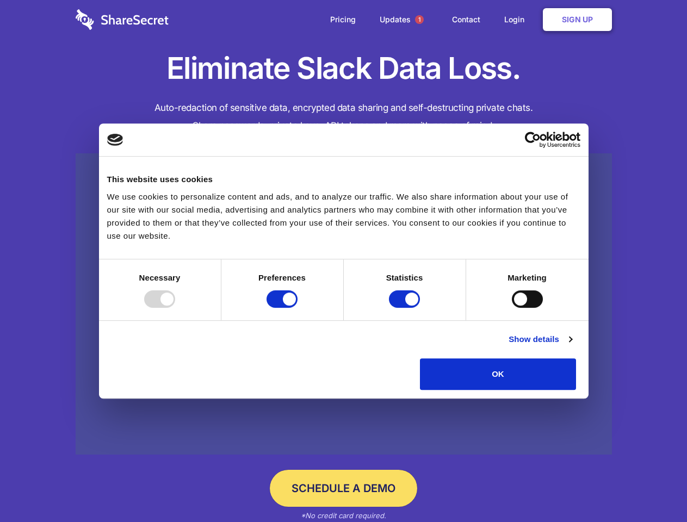  Describe the element at coordinates (344, 69) in the screenshot. I see `h1: Eliminate Slack Data Loss.` at that location.